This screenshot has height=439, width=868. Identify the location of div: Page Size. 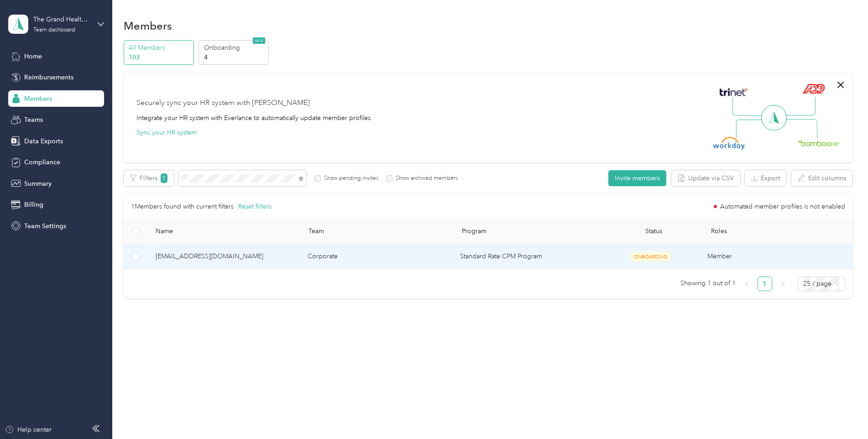
(822, 284).